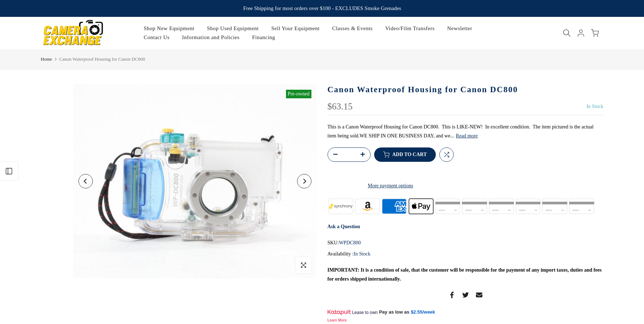 The width and height of the screenshot is (644, 324). Describe the element at coordinates (352, 28) in the screenshot. I see `a: Classes & Events` at that location.